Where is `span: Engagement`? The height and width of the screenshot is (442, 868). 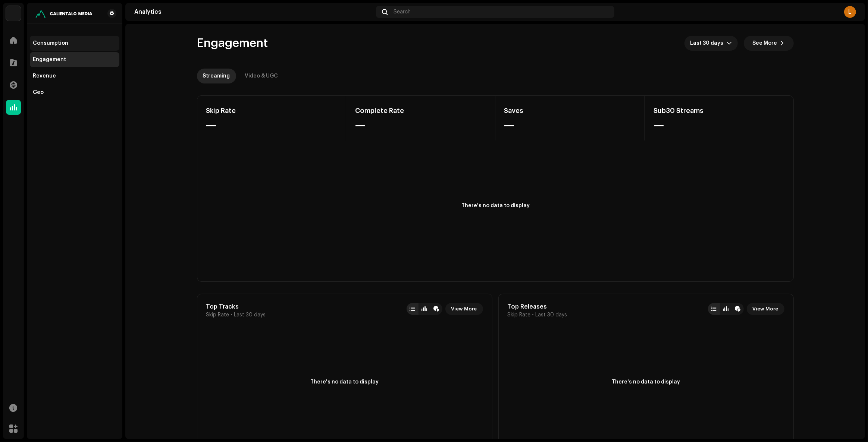
span: Engagement is located at coordinates (233, 44).